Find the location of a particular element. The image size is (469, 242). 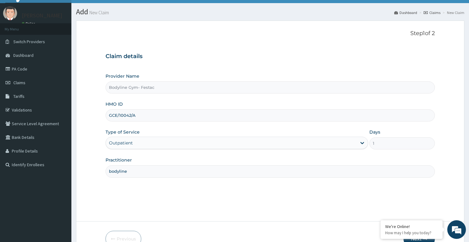

label: Days is located at coordinates (375, 132).